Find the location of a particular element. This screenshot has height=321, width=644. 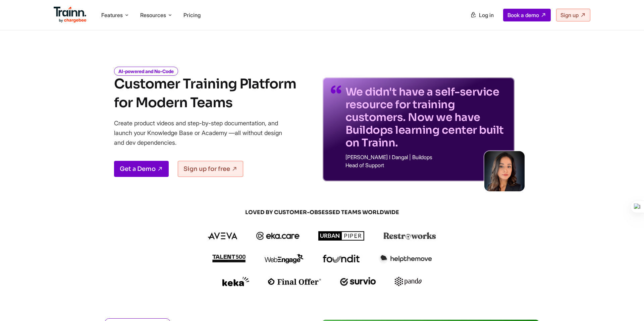

span: Pricing is located at coordinates (192, 15).